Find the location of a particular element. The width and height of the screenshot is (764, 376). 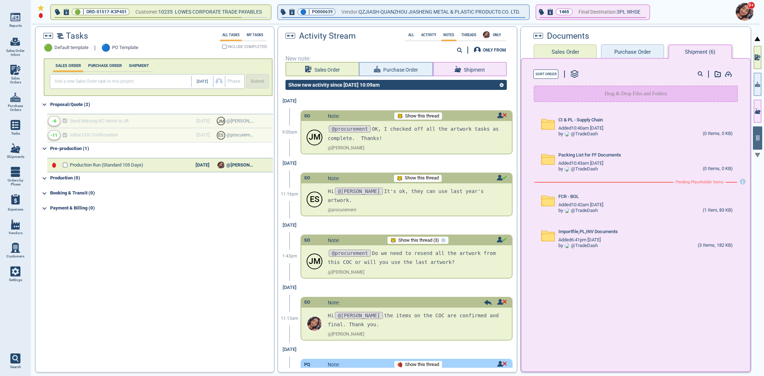

span: 10235 is located at coordinates (167, 12).